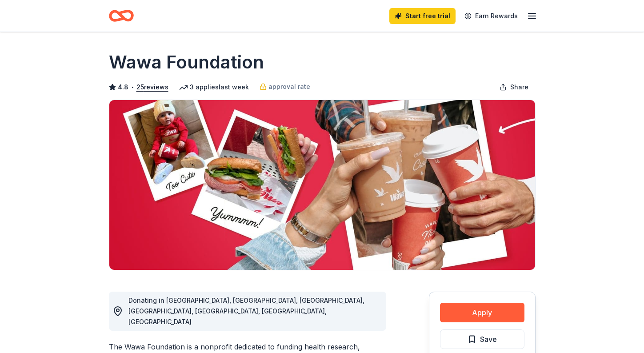 The image size is (644, 353). What do you see at coordinates (121, 16) in the screenshot?
I see `a: Home` at bounding box center [121, 16].